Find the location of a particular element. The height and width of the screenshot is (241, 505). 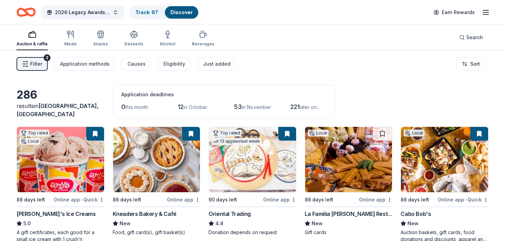

img: Image for Amy's Ice Creams is located at coordinates (60, 159).